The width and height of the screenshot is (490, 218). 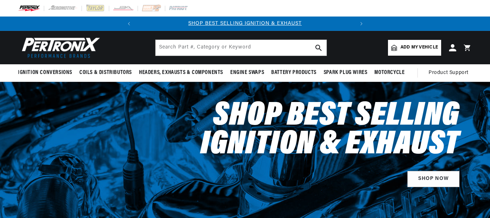 What do you see at coordinates (433, 179) in the screenshot?
I see `a: SHOP NOW` at bounding box center [433, 179].